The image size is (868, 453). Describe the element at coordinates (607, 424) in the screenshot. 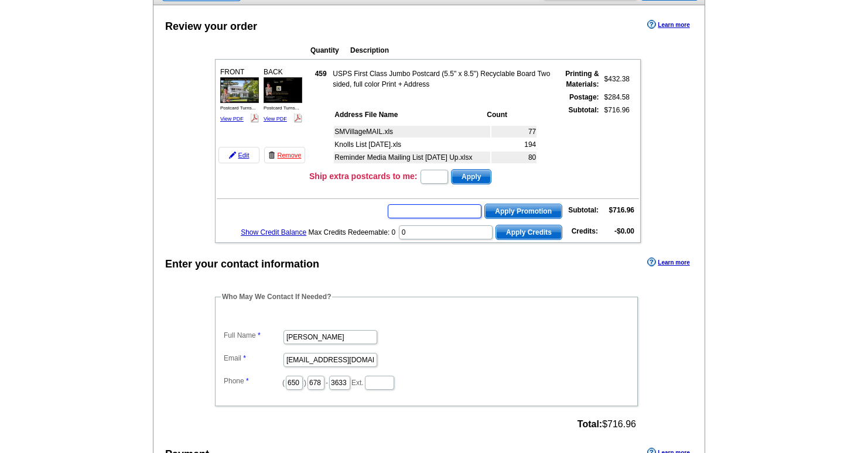

I see `span: $716.96` at that location.